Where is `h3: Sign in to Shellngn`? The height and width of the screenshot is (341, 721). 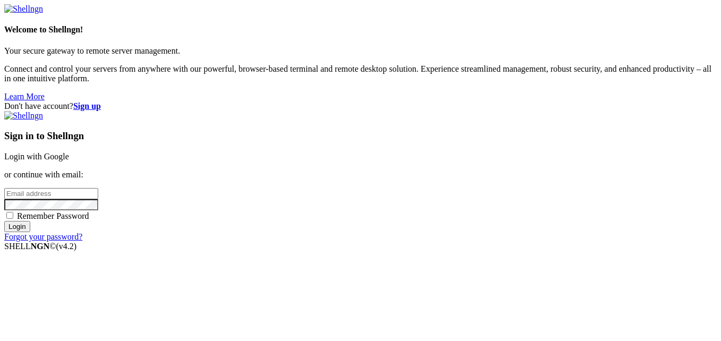
h3: Sign in to Shellngn is located at coordinates (360, 136).